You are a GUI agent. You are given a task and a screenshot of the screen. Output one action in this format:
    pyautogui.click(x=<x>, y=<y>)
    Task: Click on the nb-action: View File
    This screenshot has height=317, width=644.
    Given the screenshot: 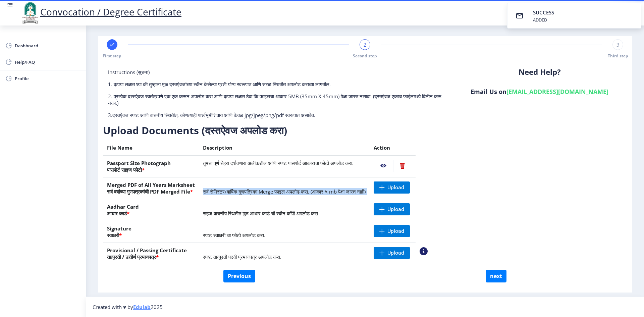 What is the action you would take?
    pyautogui.click(x=383, y=166)
    